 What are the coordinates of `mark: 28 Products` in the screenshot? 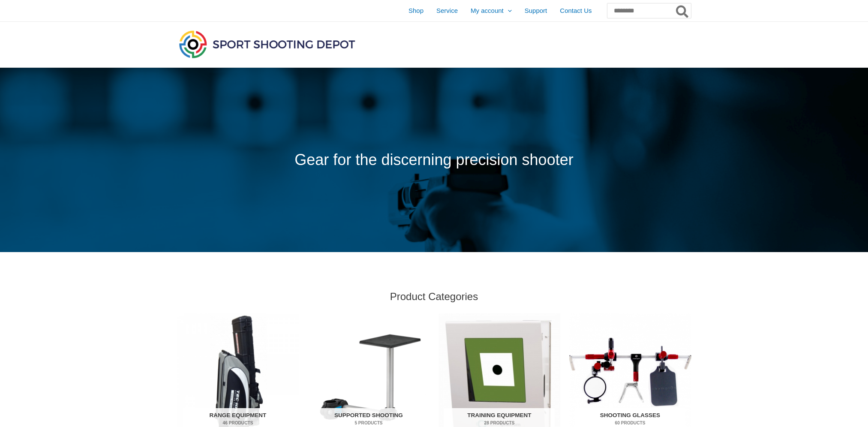 It's located at (499, 422).